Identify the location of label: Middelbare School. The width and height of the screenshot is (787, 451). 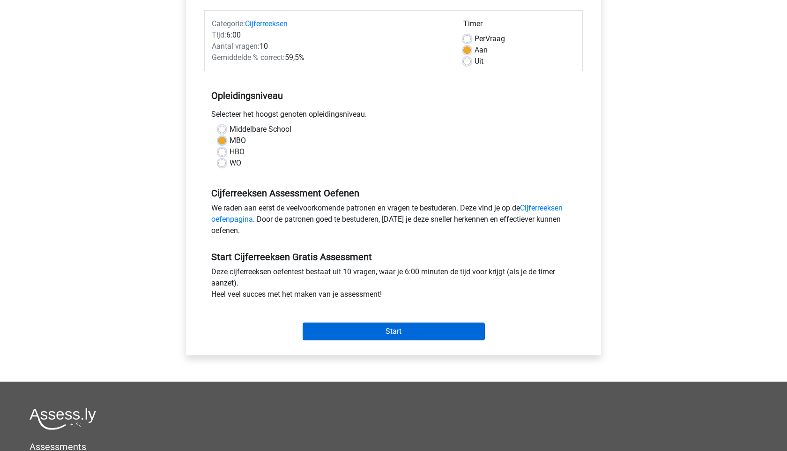
(261, 129).